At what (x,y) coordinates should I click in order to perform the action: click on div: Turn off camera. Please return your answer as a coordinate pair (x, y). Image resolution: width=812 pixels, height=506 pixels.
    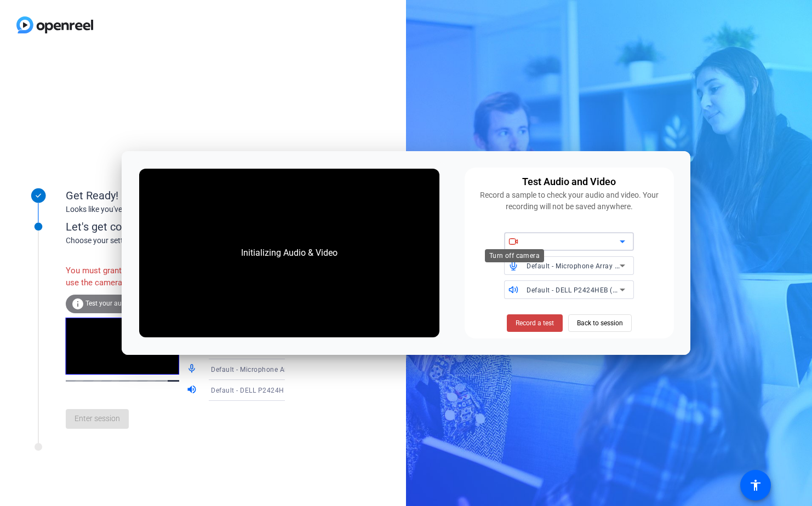
    Looking at the image, I should click on (514, 255).